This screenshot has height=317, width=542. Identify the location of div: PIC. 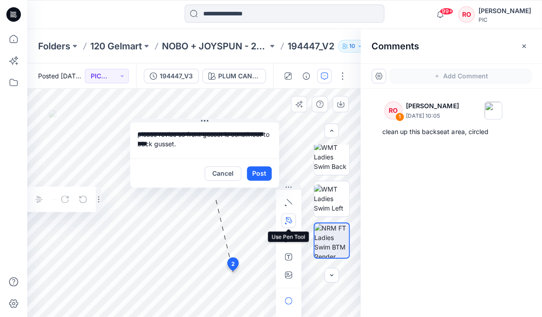
(504, 20).